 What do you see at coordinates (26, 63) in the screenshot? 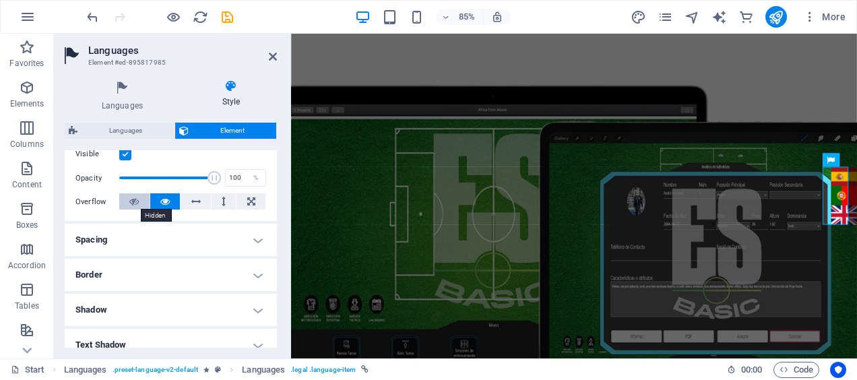
I see `p: Favorites` at bounding box center [26, 63].